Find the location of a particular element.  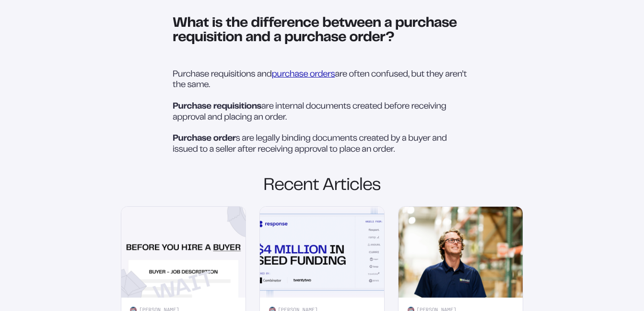

p: Purchase requisitions and are often confused, but they aren’t the same. is located at coordinates (322, 80).